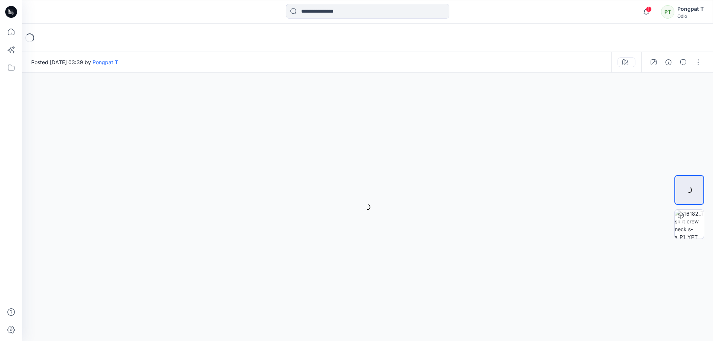 The image size is (713, 341). Describe the element at coordinates (690, 9) in the screenshot. I see `div: Pongpat T` at that location.